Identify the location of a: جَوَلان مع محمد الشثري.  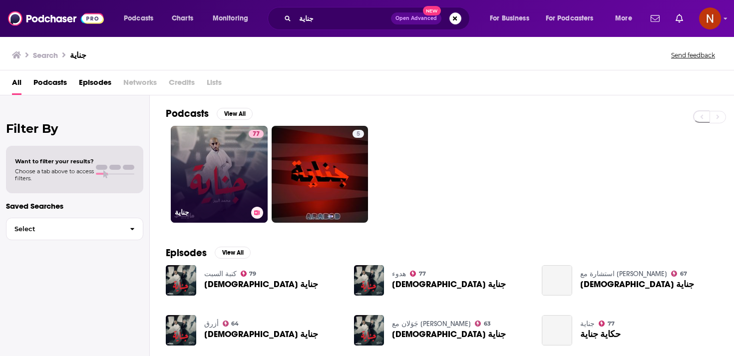
(431, 323).